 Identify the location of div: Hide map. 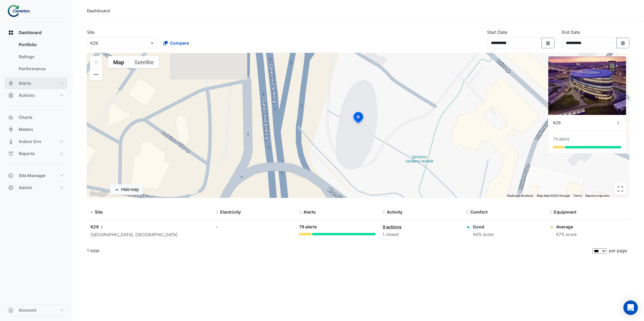
(130, 189).